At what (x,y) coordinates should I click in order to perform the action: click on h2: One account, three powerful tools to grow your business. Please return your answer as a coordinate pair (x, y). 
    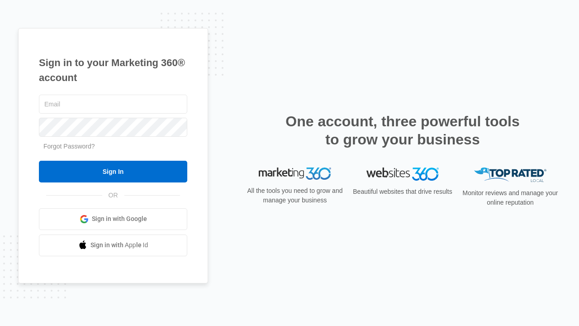
    Looking at the image, I should click on (403, 130).